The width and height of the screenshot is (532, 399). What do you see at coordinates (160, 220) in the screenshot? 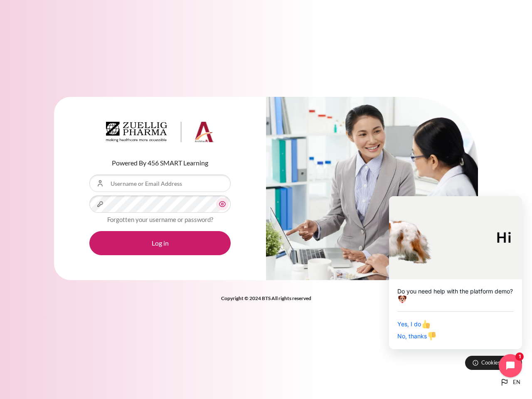
I see `a: Forgotten your username or password?` at bounding box center [160, 220].